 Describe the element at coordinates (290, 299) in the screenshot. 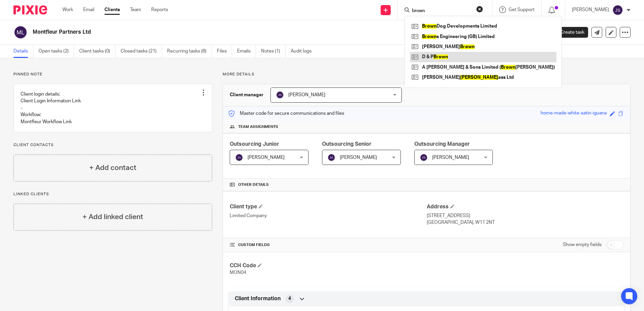

I see `span: 4` at that location.